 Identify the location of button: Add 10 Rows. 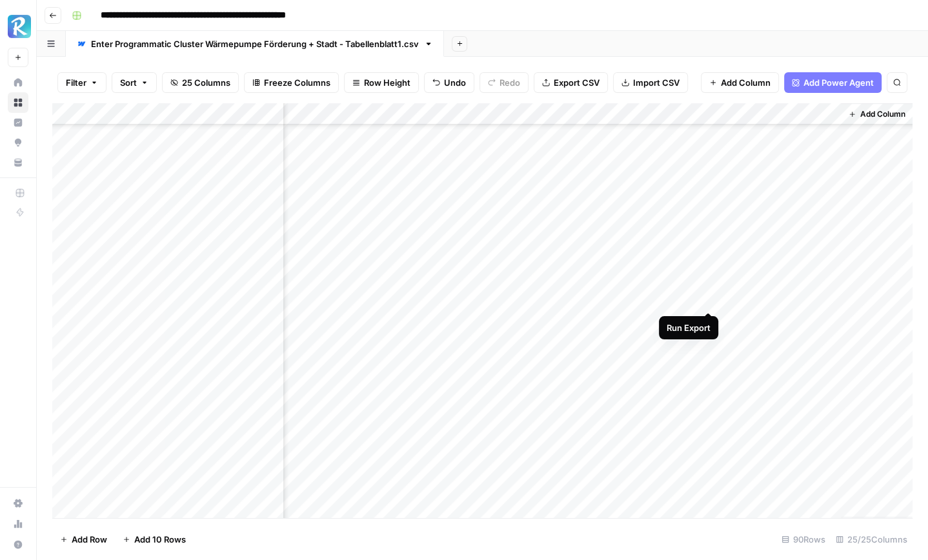
(154, 539).